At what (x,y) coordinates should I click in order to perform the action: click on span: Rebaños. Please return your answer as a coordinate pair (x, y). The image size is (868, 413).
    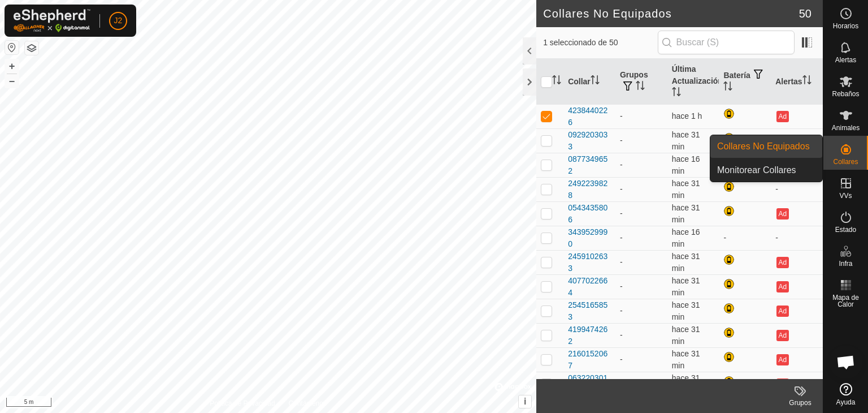
    Looking at the image, I should click on (845, 94).